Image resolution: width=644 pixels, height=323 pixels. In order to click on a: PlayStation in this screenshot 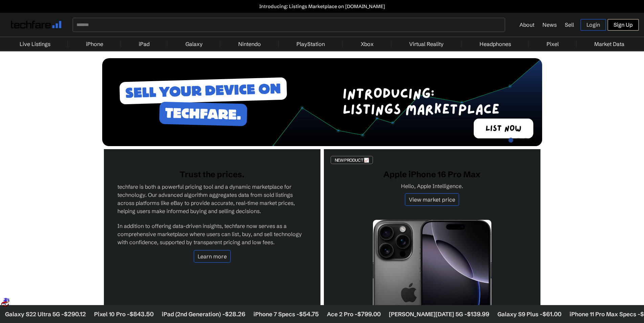, I will do `click(310, 44)`.